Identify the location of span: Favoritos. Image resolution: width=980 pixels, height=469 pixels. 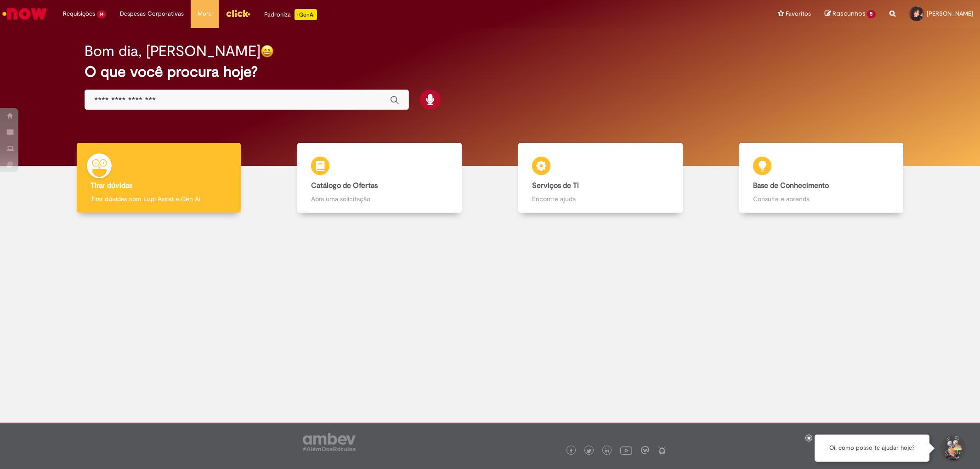
(798, 13).